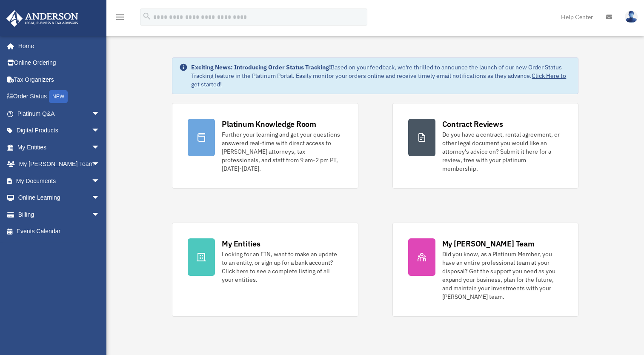 The height and width of the screenshot is (355, 644). I want to click on img: User Pic, so click(631, 17).